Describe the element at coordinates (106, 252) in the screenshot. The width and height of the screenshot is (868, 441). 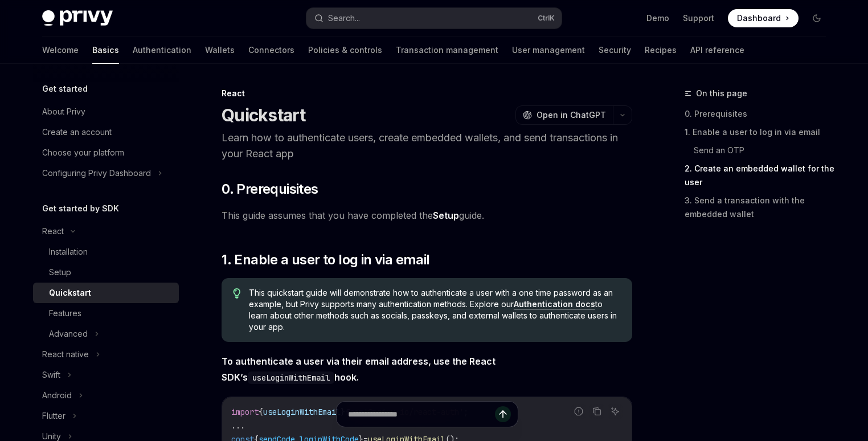
I see `a: Installation` at that location.